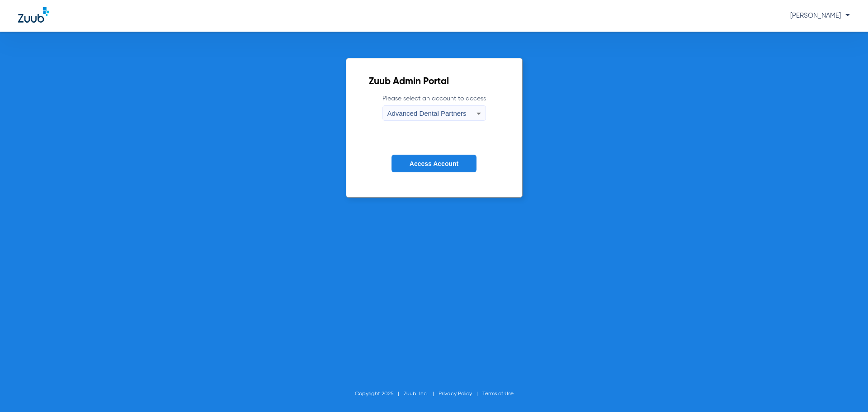 This screenshot has width=868, height=412. What do you see at coordinates (434, 163) in the screenshot?
I see `button: Access Account` at bounding box center [434, 163].